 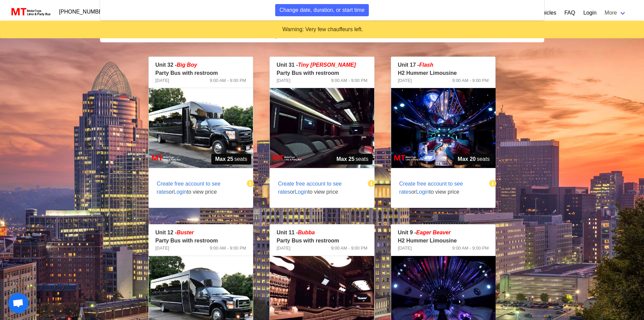 I want to click on em: Eager Beaver, so click(x=433, y=232).